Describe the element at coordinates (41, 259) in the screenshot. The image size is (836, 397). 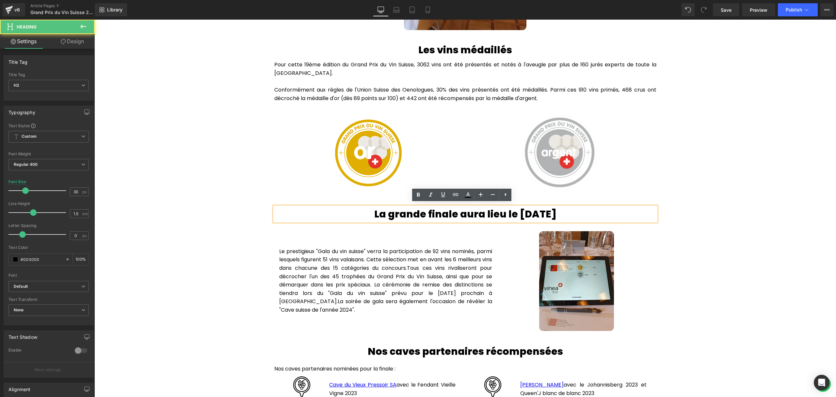
I see `input: Color` at that location.